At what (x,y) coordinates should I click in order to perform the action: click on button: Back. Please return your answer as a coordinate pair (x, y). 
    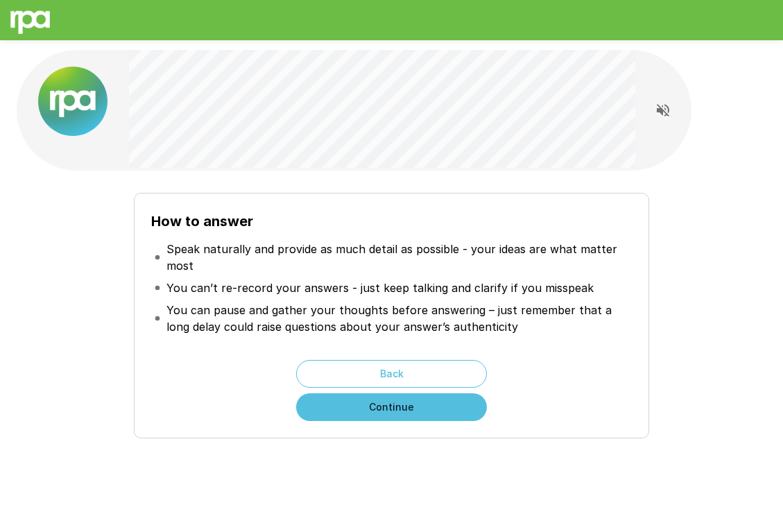
    Looking at the image, I should click on (391, 374).